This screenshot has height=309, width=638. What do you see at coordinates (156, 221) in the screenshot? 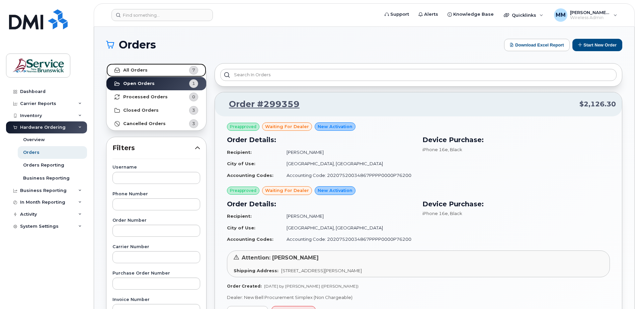
I see `label: Order Number` at bounding box center [156, 221].